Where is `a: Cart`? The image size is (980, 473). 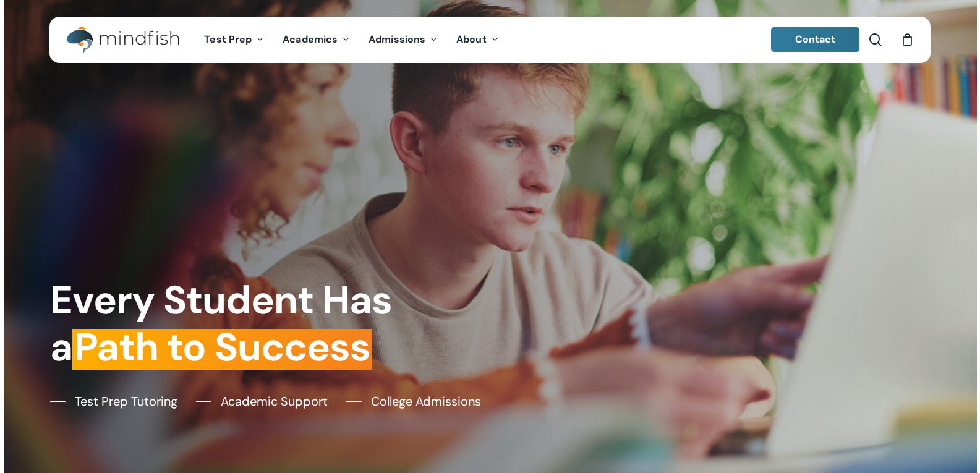 a: Cart is located at coordinates (907, 40).